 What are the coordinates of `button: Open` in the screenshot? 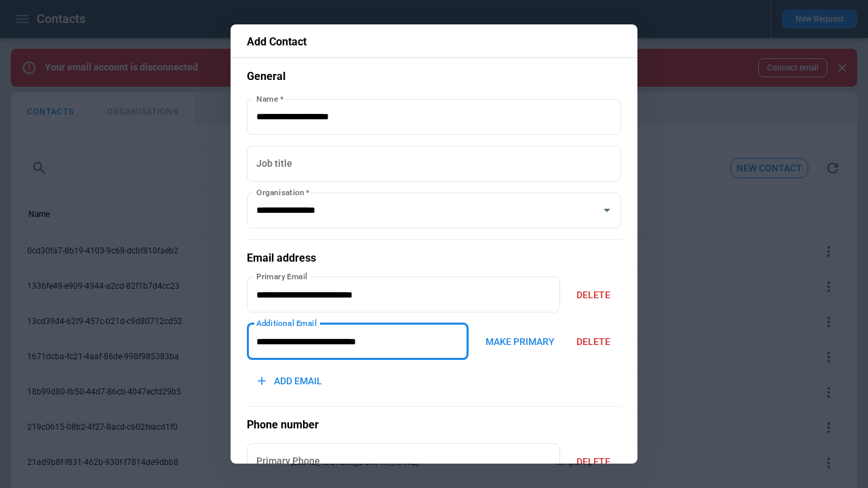 It's located at (607, 211).